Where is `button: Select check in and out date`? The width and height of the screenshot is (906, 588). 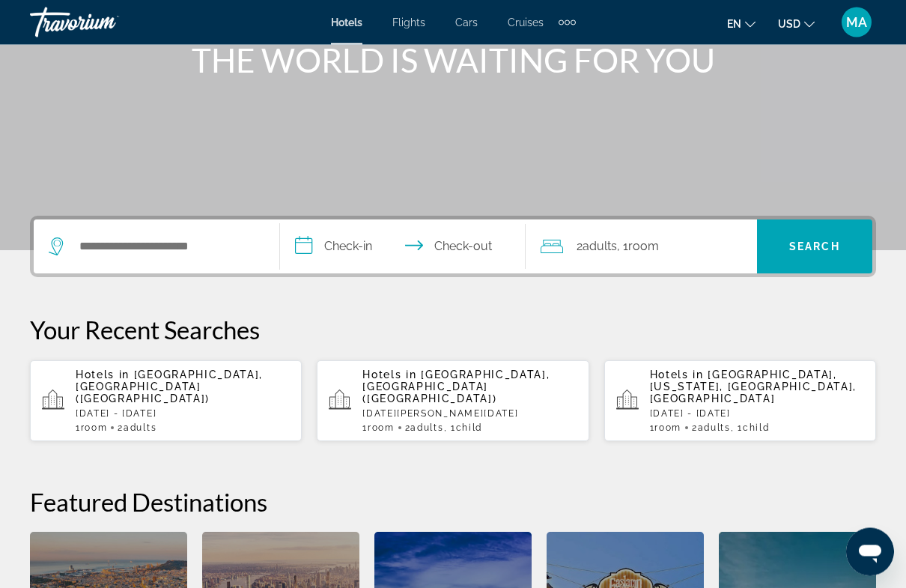
button: Select check in and out date is located at coordinates (403, 247).